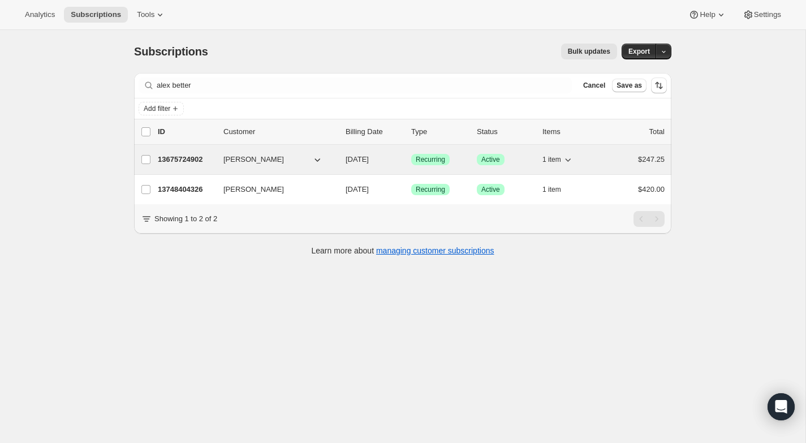 This screenshot has width=806, height=443. Describe the element at coordinates (40, 15) in the screenshot. I see `button: Analytics` at that location.